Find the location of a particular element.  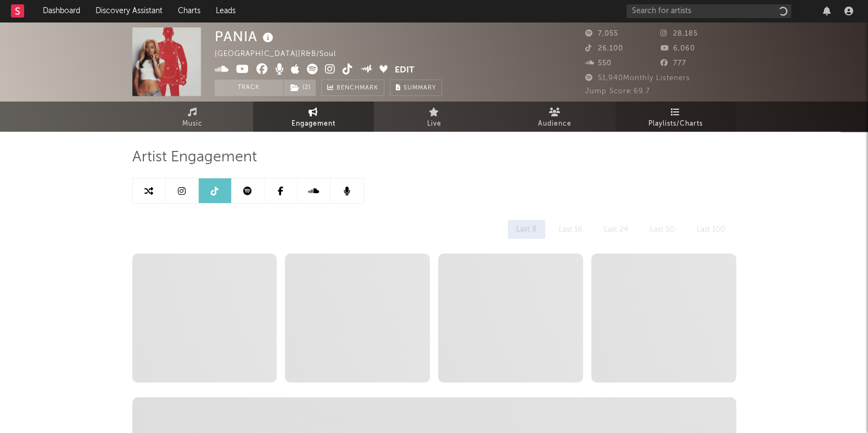

a: Playlists/Charts is located at coordinates (676, 116).